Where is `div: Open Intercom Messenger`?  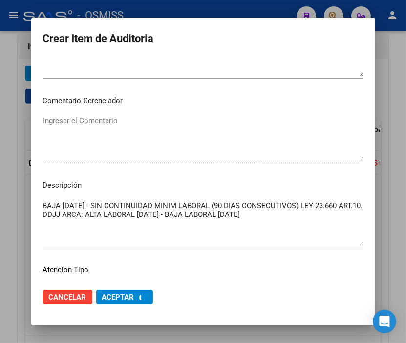
div: Open Intercom Messenger is located at coordinates (384, 321).